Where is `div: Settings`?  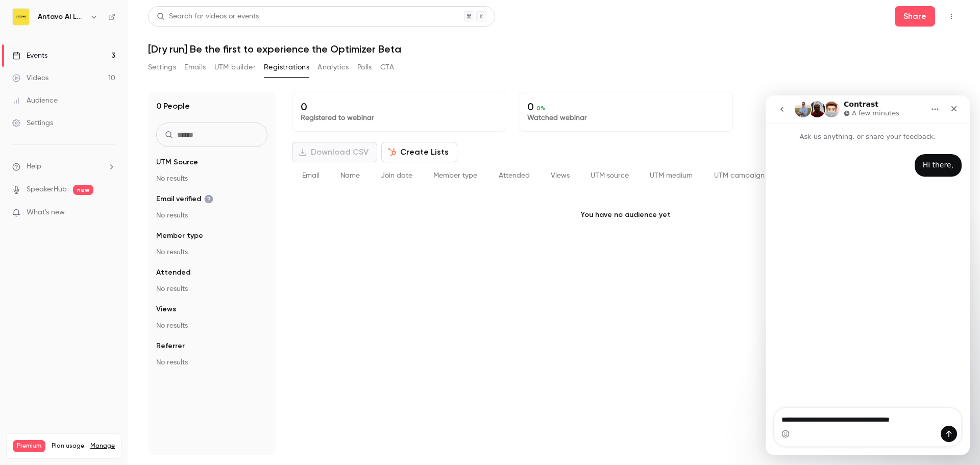 div: Settings is located at coordinates (33, 123).